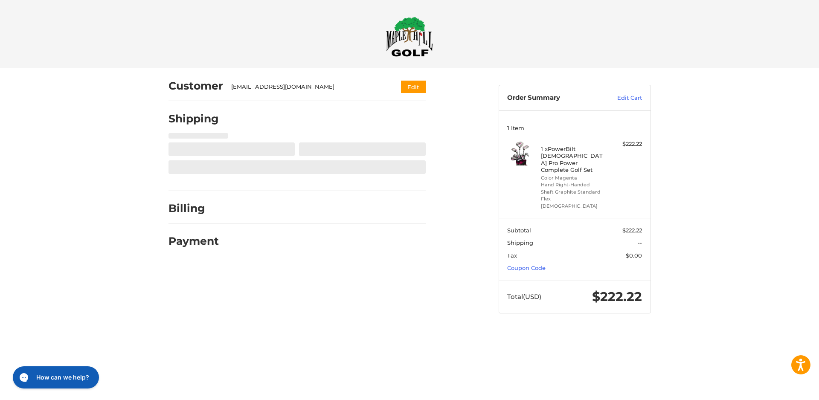 The height and width of the screenshot is (400, 819). What do you see at coordinates (194, 241) in the screenshot?
I see `h2: Payment` at bounding box center [194, 241].